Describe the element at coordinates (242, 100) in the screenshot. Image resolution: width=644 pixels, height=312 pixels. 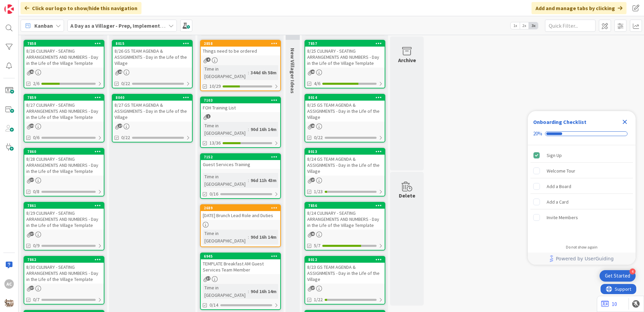
I see `div: 7103` at that location.